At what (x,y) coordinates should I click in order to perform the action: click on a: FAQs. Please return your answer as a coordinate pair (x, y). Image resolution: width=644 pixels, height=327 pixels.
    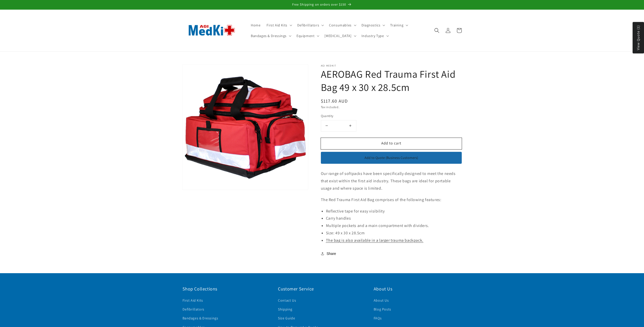
    Looking at the image, I should click on (378, 318).